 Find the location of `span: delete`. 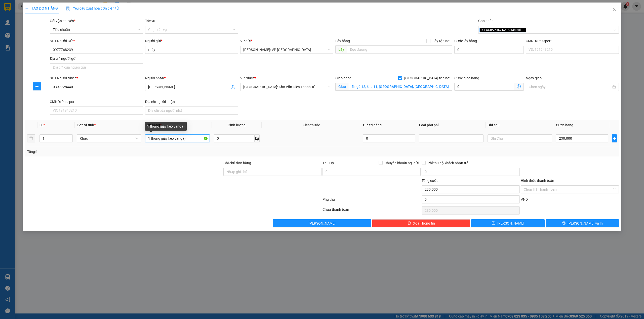

span: delete is located at coordinates (409, 224).